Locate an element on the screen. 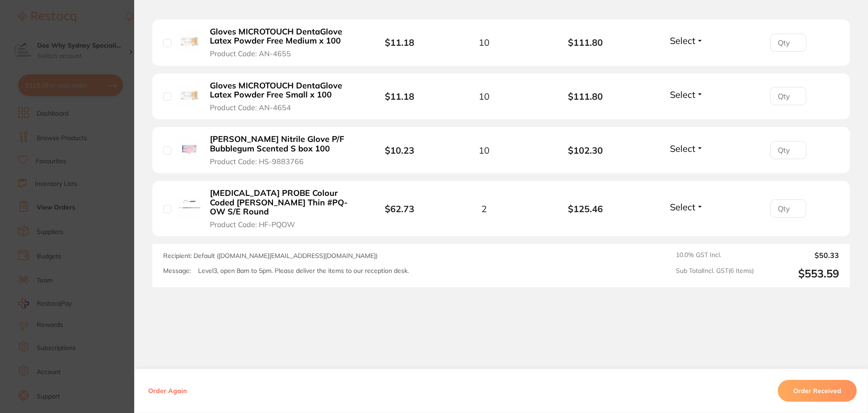  span: 2 is located at coordinates (485, 209).